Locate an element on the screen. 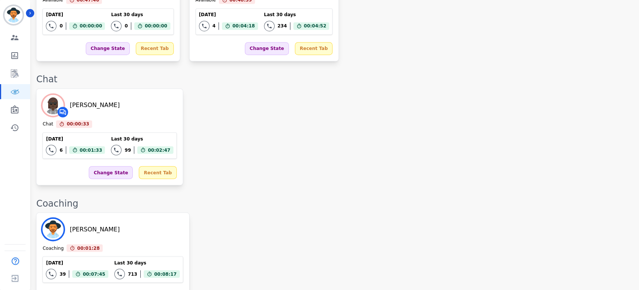 The height and width of the screenshot is (290, 639). span: 00:01:28 is located at coordinates (88, 248).